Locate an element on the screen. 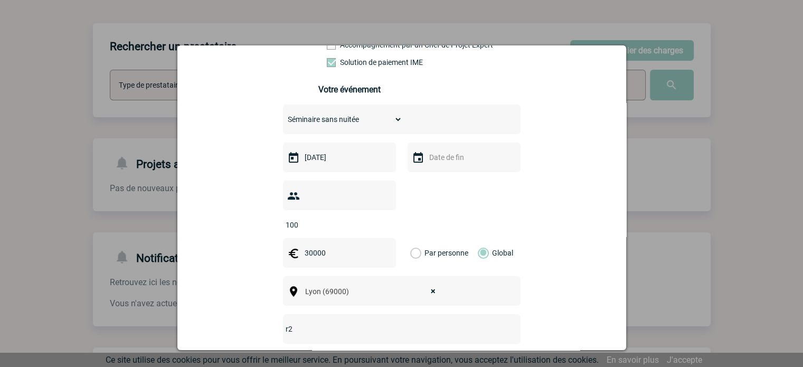 The height and width of the screenshot is (367, 803). input: Date de début is located at coordinates (339, 157).